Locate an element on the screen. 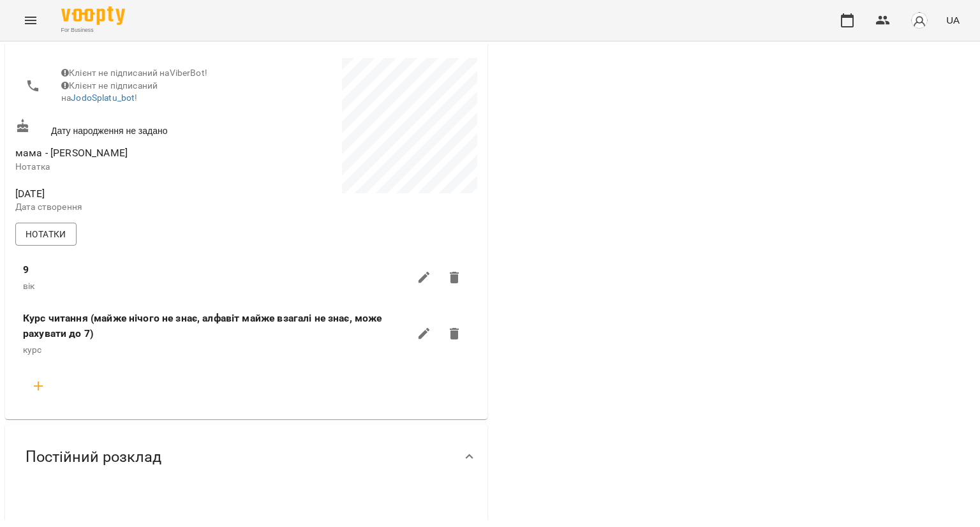 The width and height of the screenshot is (980, 527). span: For Business is located at coordinates (93, 30).